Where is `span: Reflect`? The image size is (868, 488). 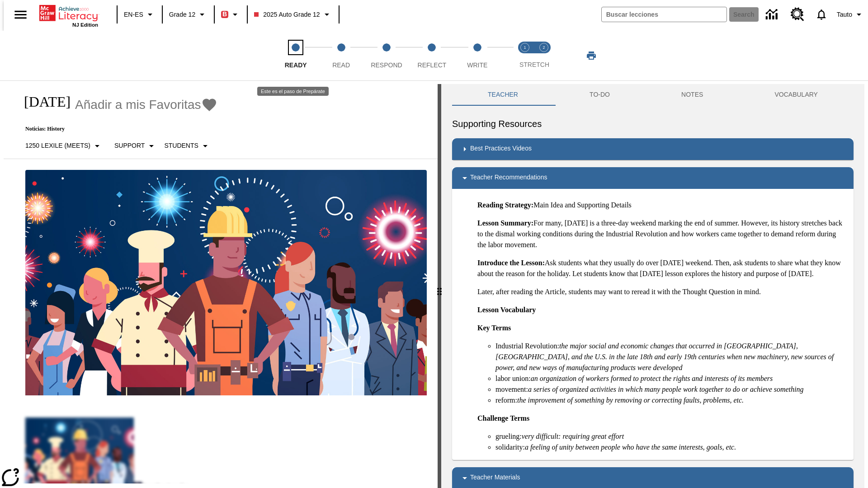 span: Reflect is located at coordinates (433, 65).